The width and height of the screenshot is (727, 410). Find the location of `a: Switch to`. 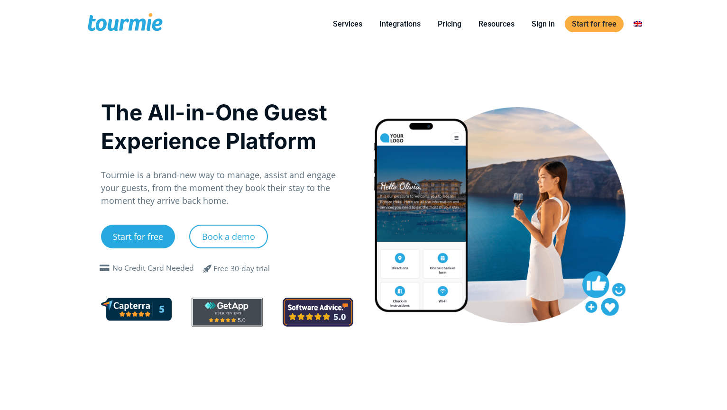

a: Switch to is located at coordinates (638, 24).